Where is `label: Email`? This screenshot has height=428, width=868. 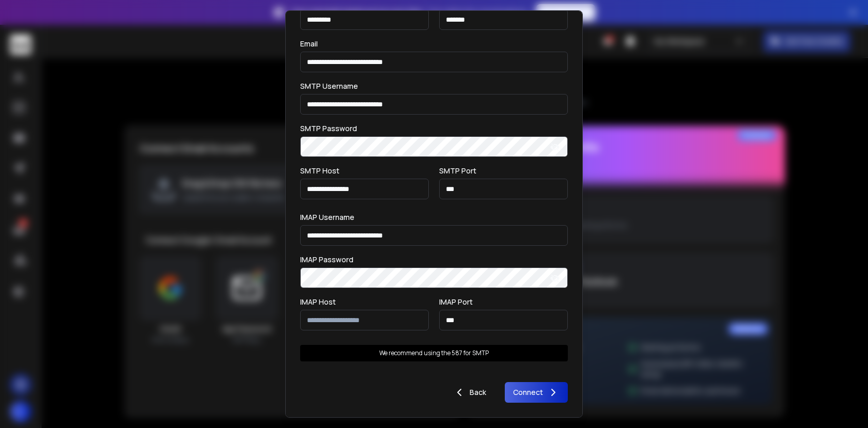 label: Email is located at coordinates (309, 44).